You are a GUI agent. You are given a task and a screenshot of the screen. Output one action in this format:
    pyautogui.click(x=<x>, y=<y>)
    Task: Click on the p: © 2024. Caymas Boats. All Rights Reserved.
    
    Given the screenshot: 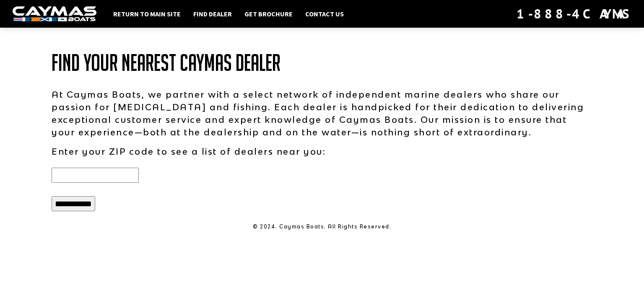 What is the action you would take?
    pyautogui.click(x=322, y=227)
    